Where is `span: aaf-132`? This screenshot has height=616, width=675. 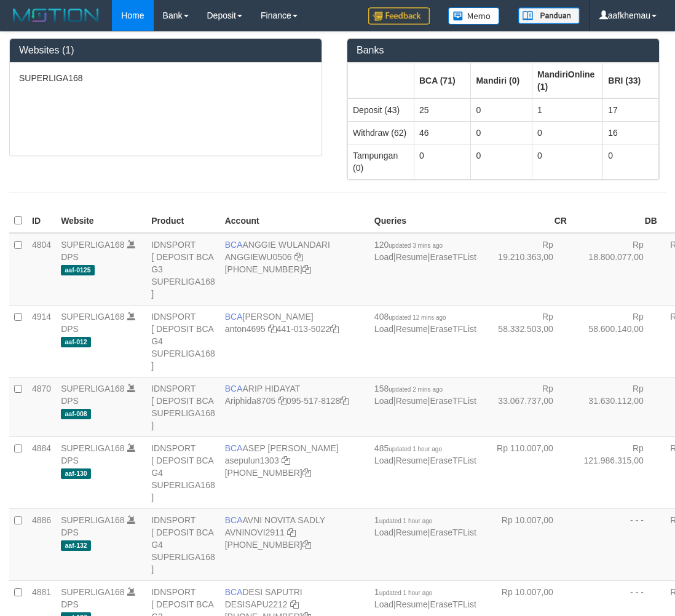 span: aaf-132 is located at coordinates (75, 545).